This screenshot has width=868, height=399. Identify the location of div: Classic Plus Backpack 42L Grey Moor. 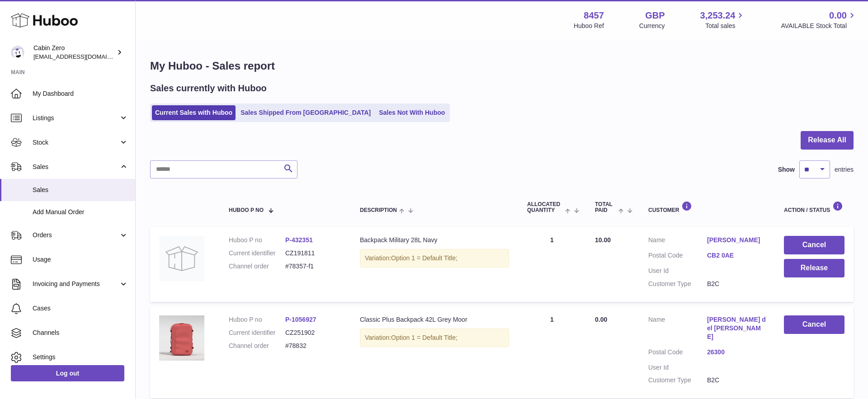
(434, 319).